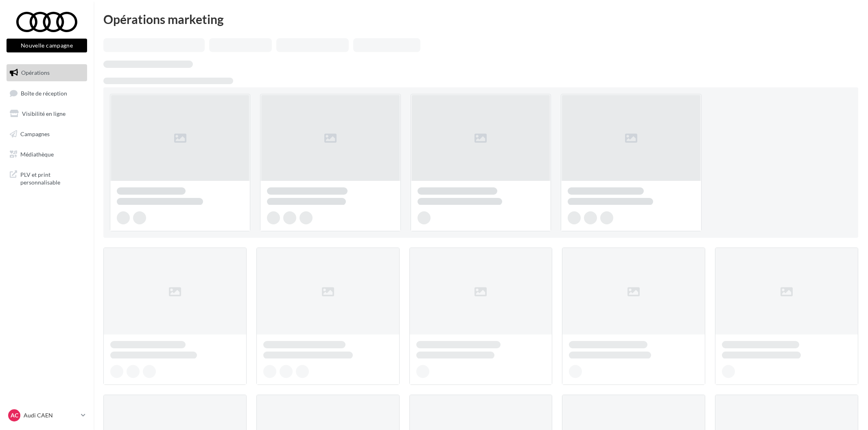 This screenshot has width=868, height=430. Describe the element at coordinates (47, 45) in the screenshot. I see `button: Nouvelle campagne` at that location.